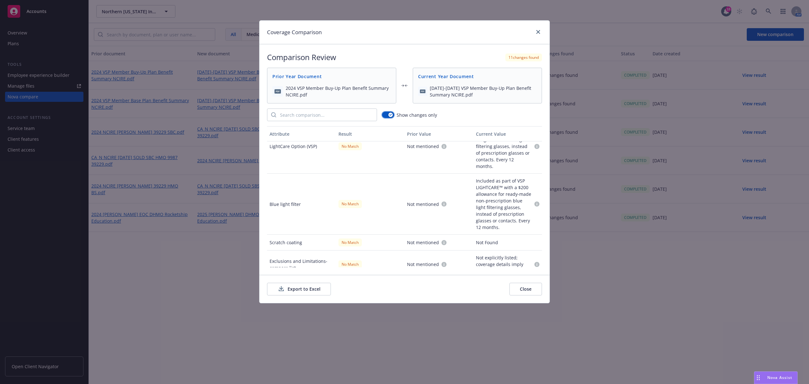  What do you see at coordinates (477, 76) in the screenshot?
I see `span: Current Year Document` at bounding box center [477, 76].